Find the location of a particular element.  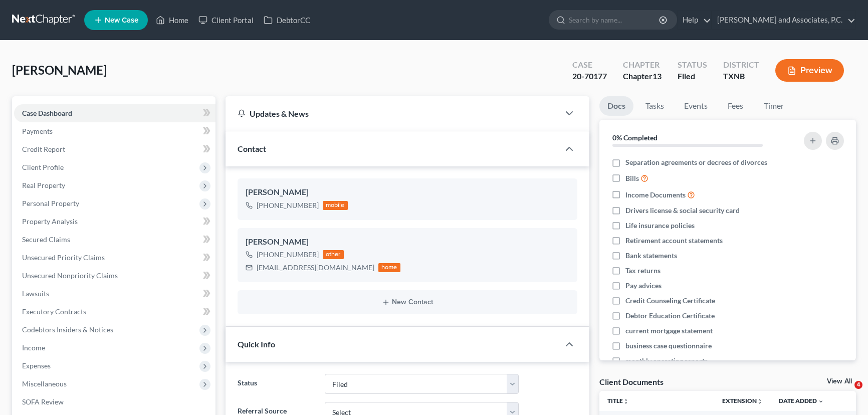

a: Tasks is located at coordinates (655, 106).